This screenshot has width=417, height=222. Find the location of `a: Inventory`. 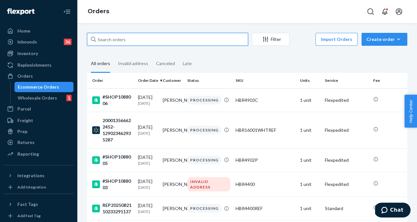

a: Inventory is located at coordinates (39, 53).